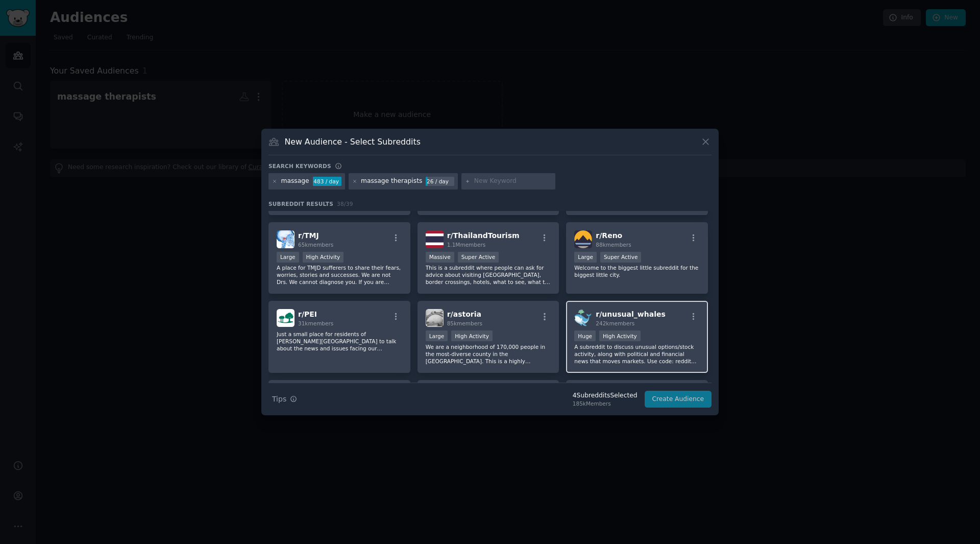 This screenshot has width=980, height=544. I want to click on img: Reno, so click(583, 239).